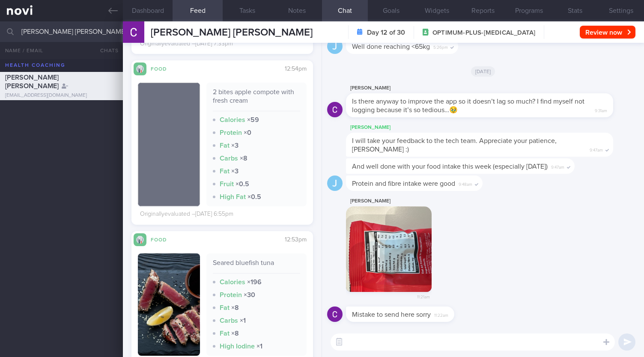 This screenshot has width=644, height=357. What do you see at coordinates (391, 315) in the screenshot?
I see `span: Mistake to send here sorry` at bounding box center [391, 315].